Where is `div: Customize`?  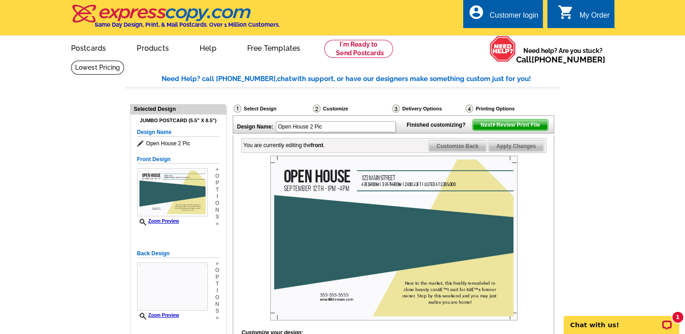 div: Customize is located at coordinates (351, 110).